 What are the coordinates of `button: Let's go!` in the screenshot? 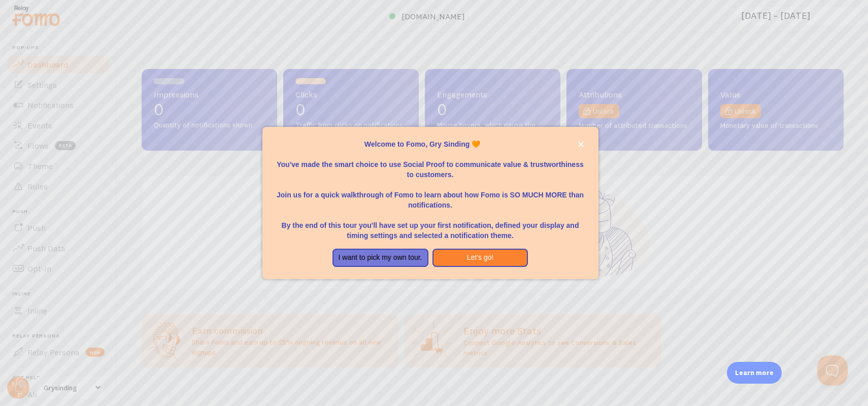 It's located at (480, 258).